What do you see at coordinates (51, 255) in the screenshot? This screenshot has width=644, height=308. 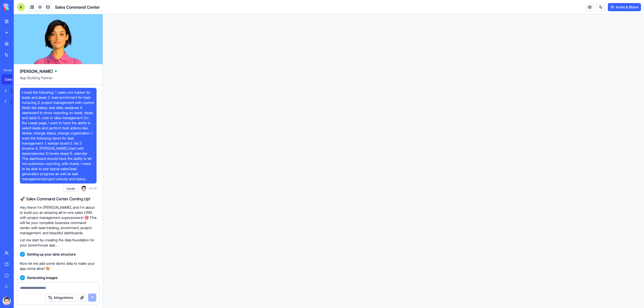 I see `span: Setting up your data structure` at bounding box center [51, 255].